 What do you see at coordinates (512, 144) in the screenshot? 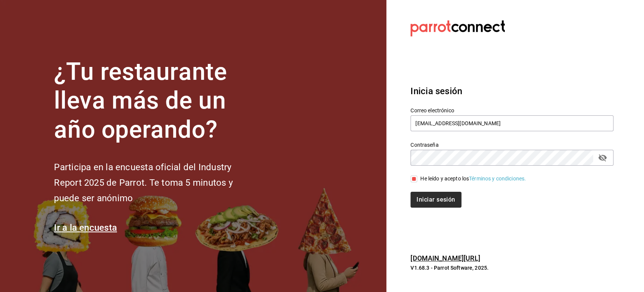
I see `label: Contraseña` at bounding box center [512, 144].